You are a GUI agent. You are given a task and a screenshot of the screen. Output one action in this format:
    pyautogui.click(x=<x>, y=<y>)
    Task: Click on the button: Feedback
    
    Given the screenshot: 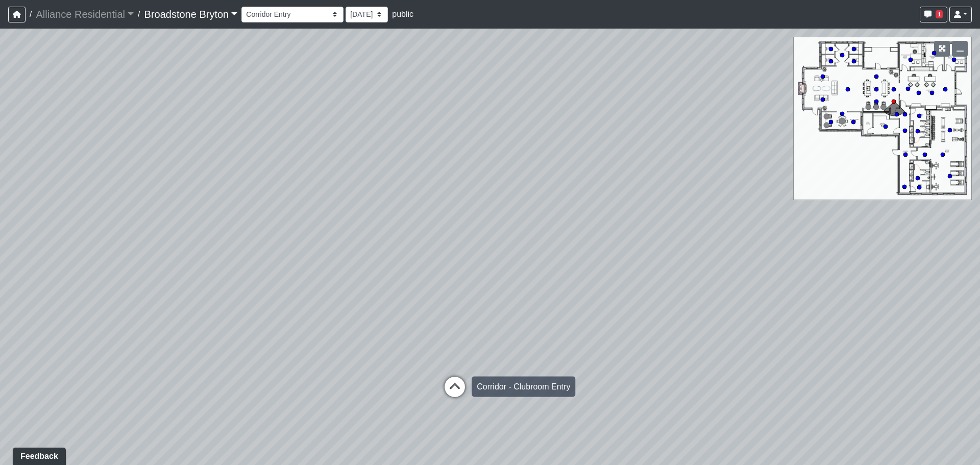 What is the action you would take?
    pyautogui.click(x=32, y=11)
    